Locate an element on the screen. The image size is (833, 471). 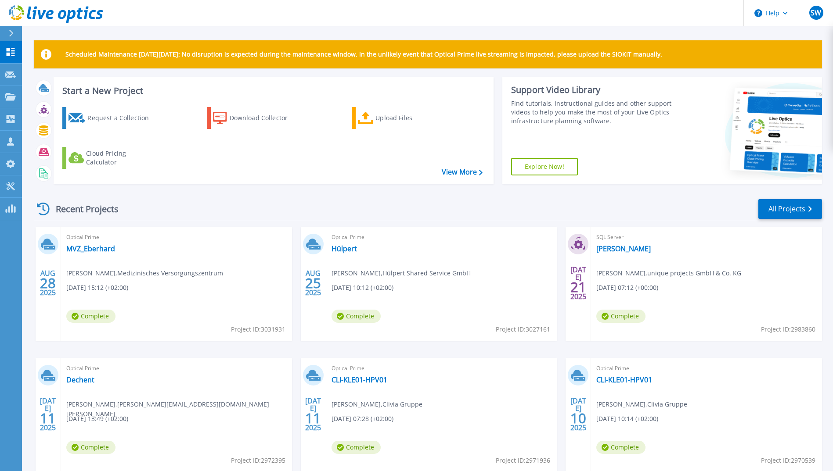
span: Project ID: 3027161 is located at coordinates (523, 330).